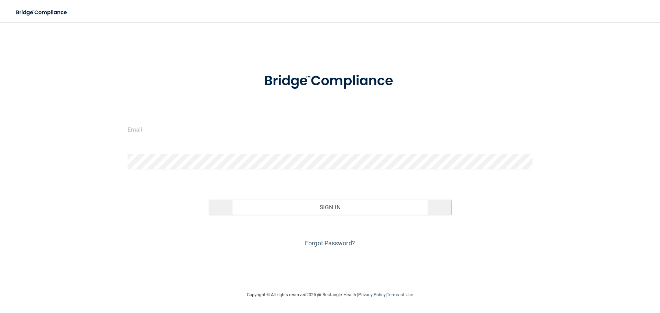  What do you see at coordinates (330, 207) in the screenshot?
I see `button: Sign In` at bounding box center [330, 207].